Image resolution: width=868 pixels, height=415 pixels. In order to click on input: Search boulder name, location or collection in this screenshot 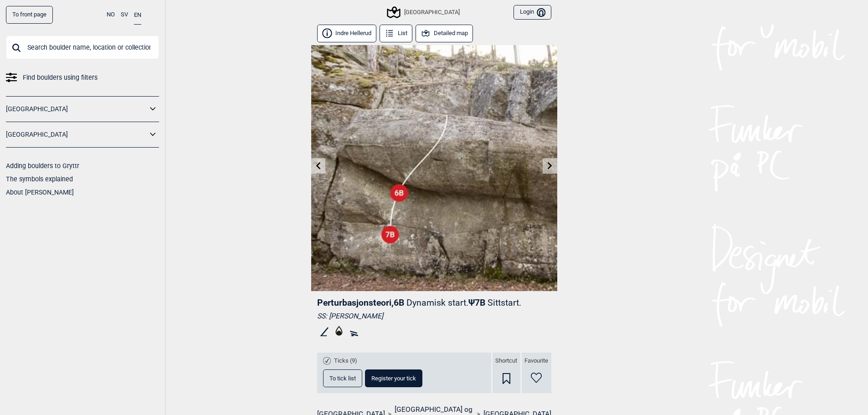, I will do `click(83, 48)`.